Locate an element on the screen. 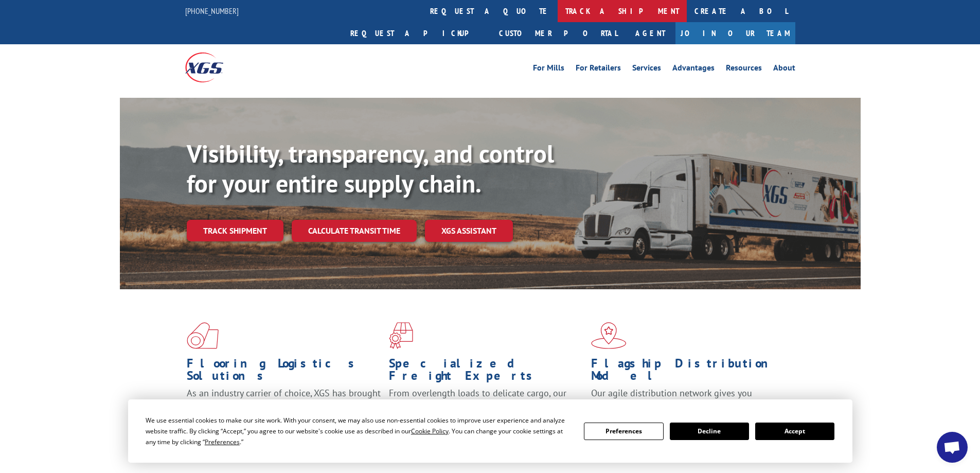 The image size is (980, 473). div: We use essential cookies to make our site work. With your consent, we may also use non-essential ... is located at coordinates (358, 431).